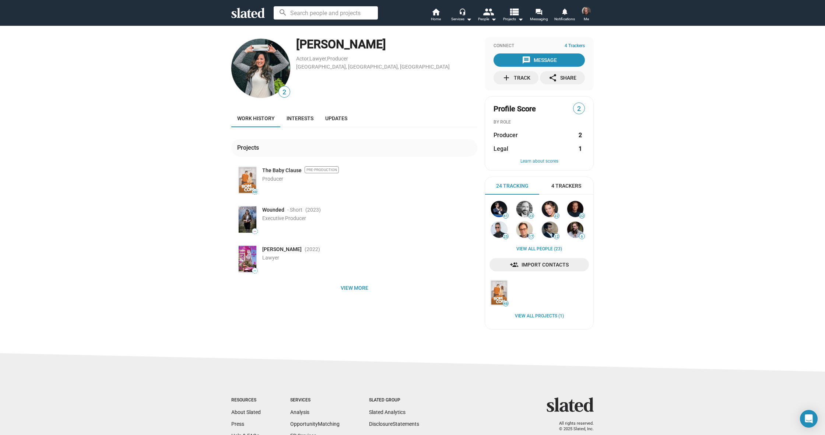 This screenshot has width=825, height=435. I want to click on a: OpportunityMatching, so click(315, 424).